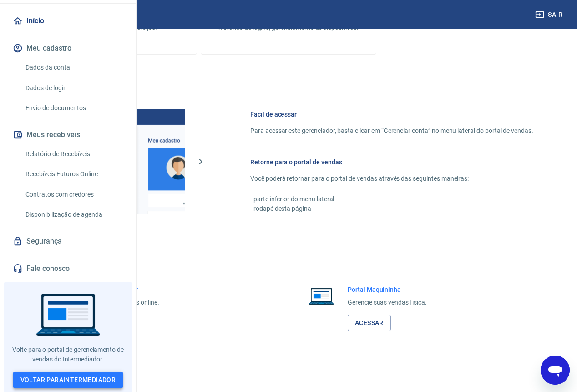 This screenshot has width=577, height=392. I want to click on a: Dados da conta, so click(73, 67).